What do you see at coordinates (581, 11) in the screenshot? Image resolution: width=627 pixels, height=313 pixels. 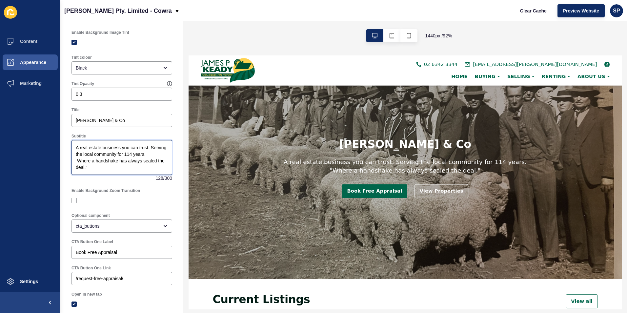 I see `span: Preview Website` at bounding box center [581, 11].